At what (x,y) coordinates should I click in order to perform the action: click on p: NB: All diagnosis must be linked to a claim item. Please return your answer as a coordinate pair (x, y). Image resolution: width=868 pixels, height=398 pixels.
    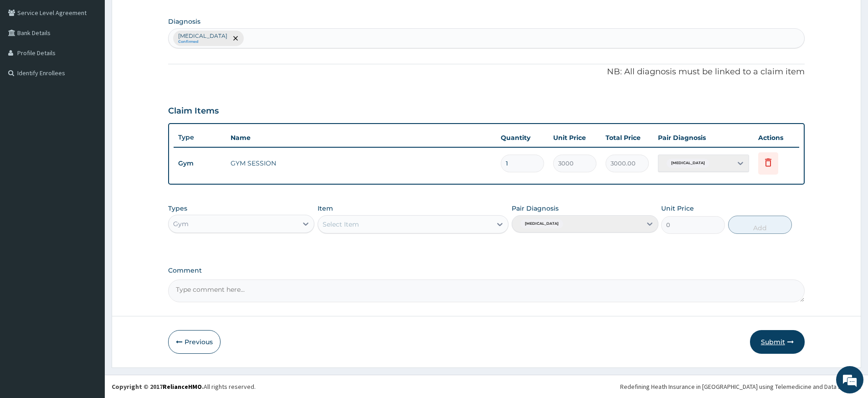
    Looking at the image, I should click on (486, 72).